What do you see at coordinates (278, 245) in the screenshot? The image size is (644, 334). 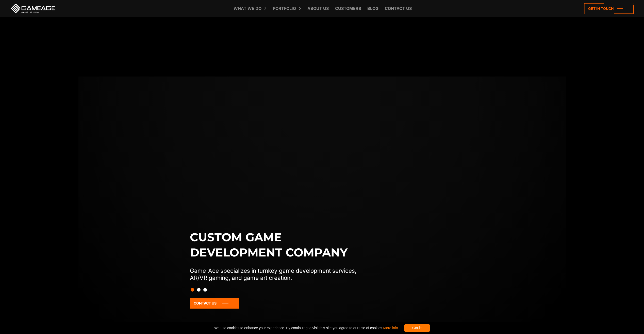 I see `h1: Custom game development company` at bounding box center [278, 245].